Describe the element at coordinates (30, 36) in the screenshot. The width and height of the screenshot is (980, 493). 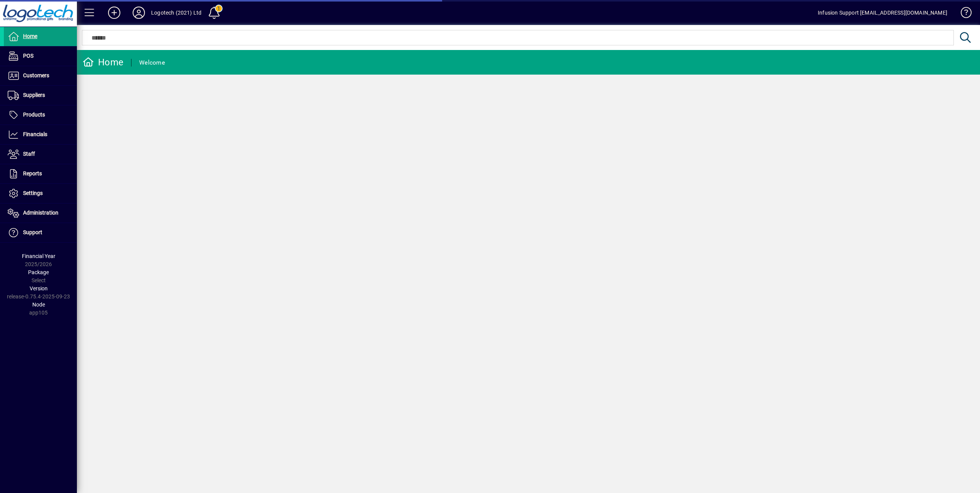
I see `span: Home` at that location.